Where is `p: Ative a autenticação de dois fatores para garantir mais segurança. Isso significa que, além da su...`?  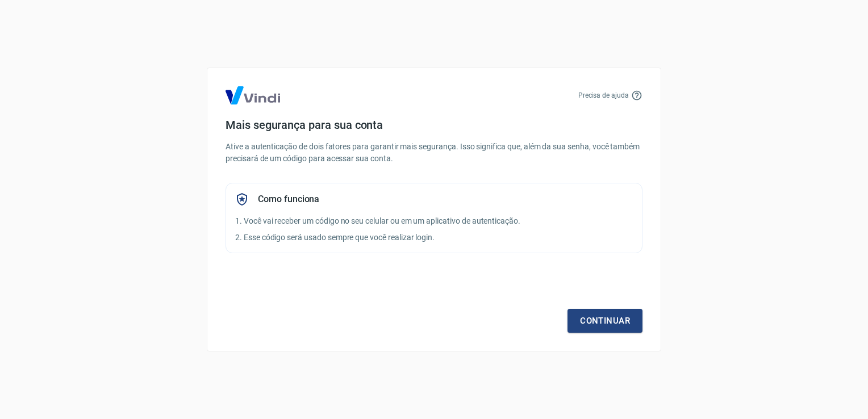 p: Ative a autenticação de dois fatores para garantir mais segurança. Isso significa que, além da su... is located at coordinates (434, 152).